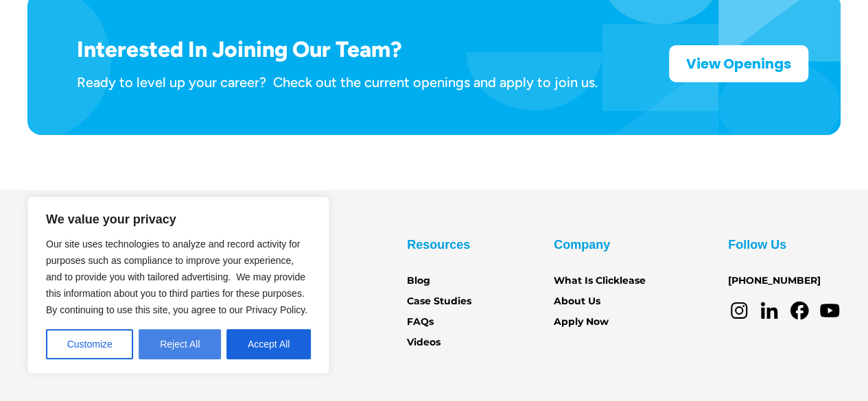 This screenshot has height=401, width=868. I want to click on button: Customize, so click(89, 344).